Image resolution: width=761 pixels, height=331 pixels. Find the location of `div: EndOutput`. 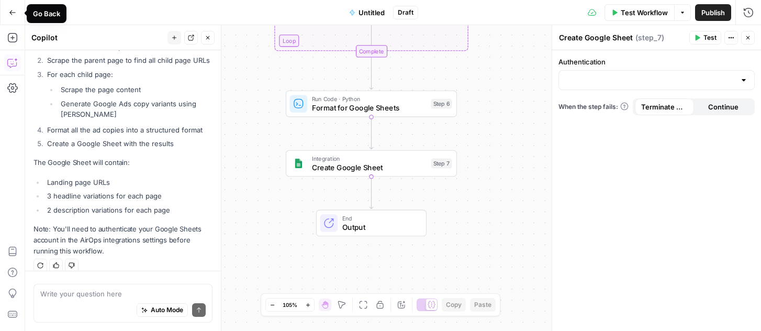

div: EndOutput is located at coordinates (371, 223).